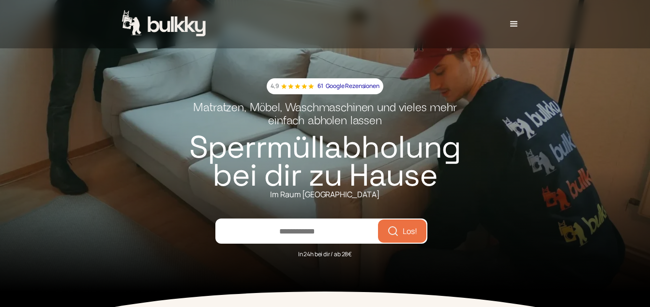 The height and width of the screenshot is (307, 650). What do you see at coordinates (352, 86) in the screenshot?
I see `p: Google Rezensionen` at bounding box center [352, 86].